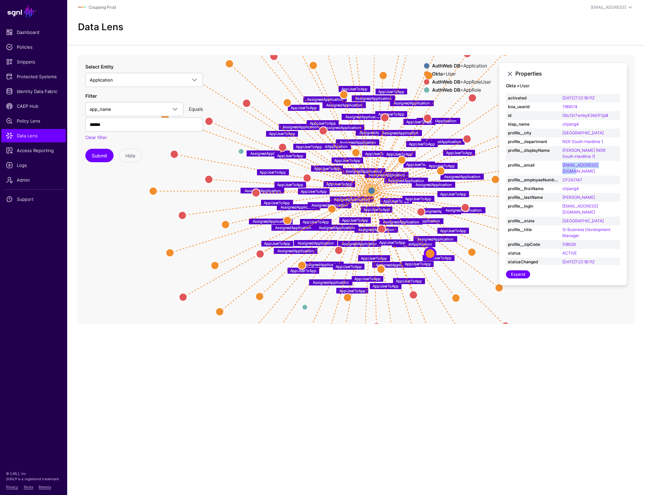  I want to click on strong: profile__city, so click(533, 133).